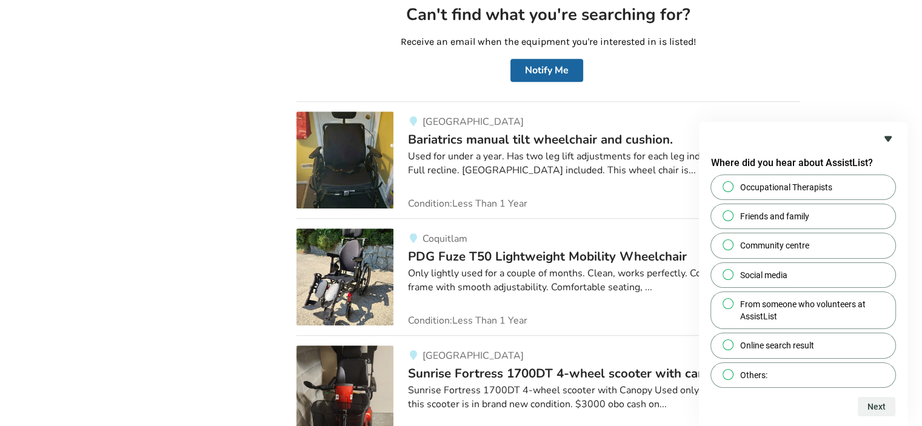 The image size is (922, 426). What do you see at coordinates (764, 275) in the screenshot?
I see `span: Social media` at bounding box center [764, 275].